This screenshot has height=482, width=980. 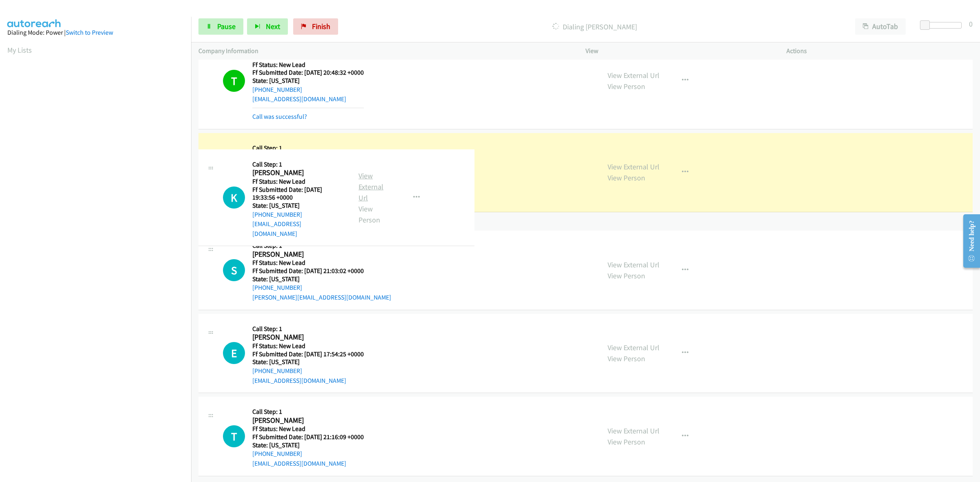 I want to click on a: Pause, so click(x=221, y=27).